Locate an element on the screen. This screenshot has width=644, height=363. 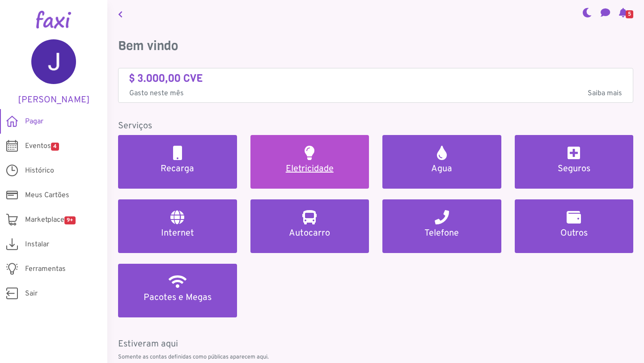
span: Pagar is located at coordinates (34, 122).